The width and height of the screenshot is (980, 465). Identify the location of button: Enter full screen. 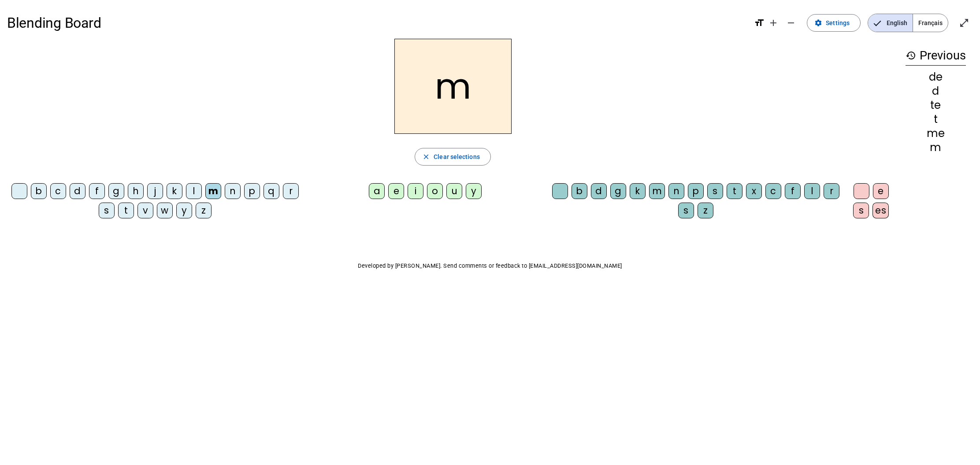
(964, 23).